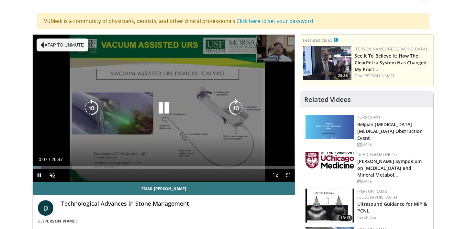 The image size is (466, 229). I want to click on a: See It To Believe It: How The ClearPetra System Has Changed My Pract…, so click(390, 62).